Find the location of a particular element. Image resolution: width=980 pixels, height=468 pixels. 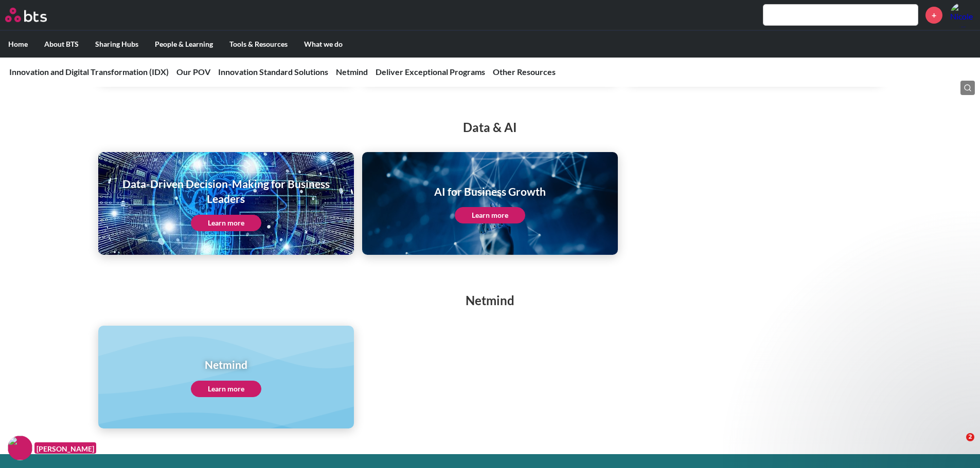

img: BTS Logo is located at coordinates (26, 15).